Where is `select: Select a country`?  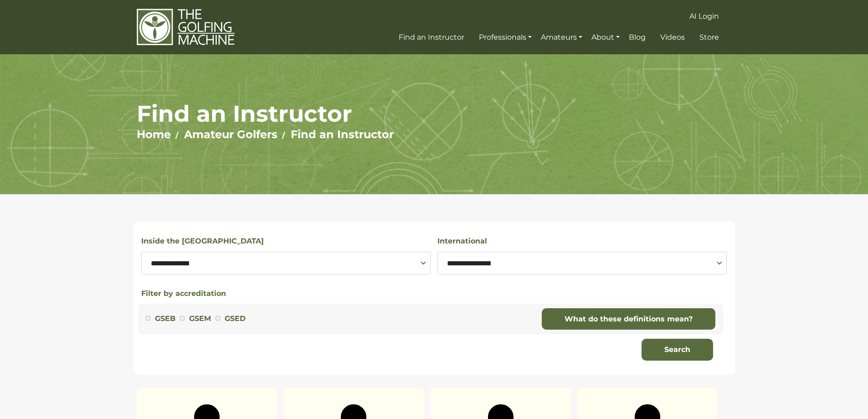
select: Select a country is located at coordinates (582, 263).